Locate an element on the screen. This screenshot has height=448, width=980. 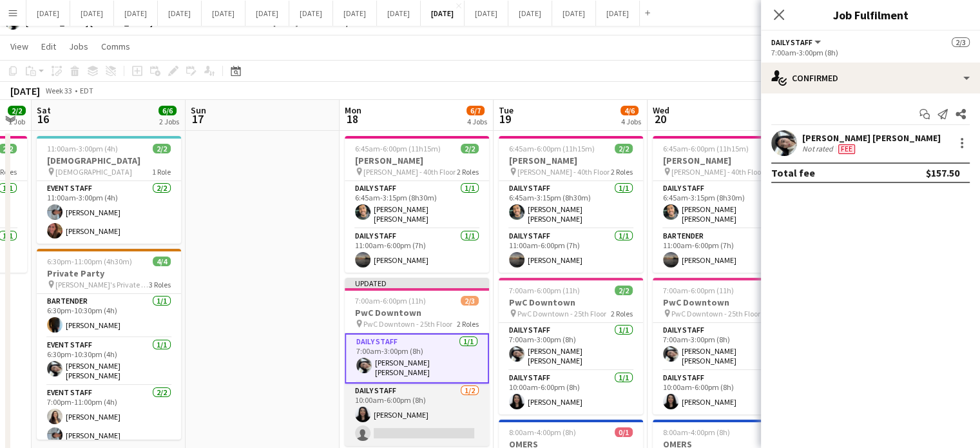
span: Week 33 is located at coordinates (59, 90).